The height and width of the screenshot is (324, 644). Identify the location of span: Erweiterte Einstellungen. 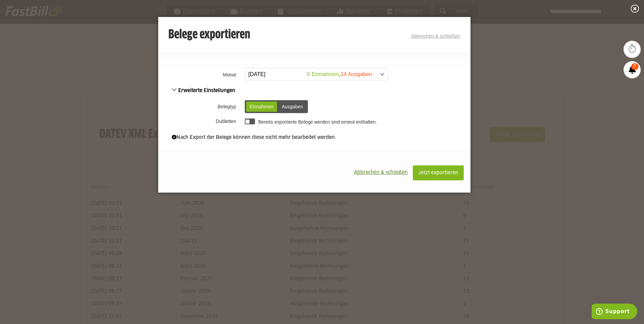
(204, 91).